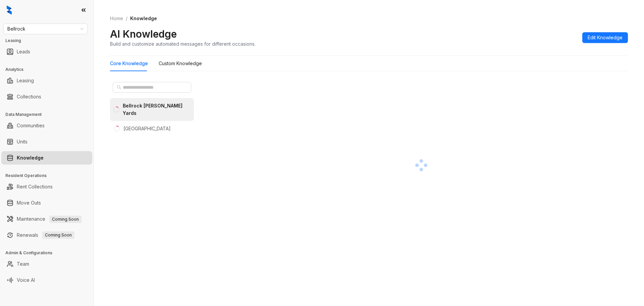 The image size is (644, 306). What do you see at coordinates (46, 280) in the screenshot?
I see `li: Voice AI` at bounding box center [46, 280].